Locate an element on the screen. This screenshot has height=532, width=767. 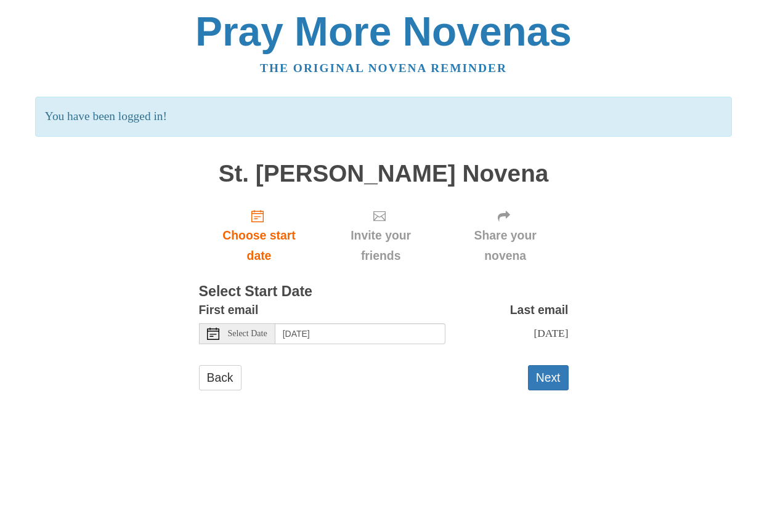
a: Choose start date is located at coordinates (259, 236).